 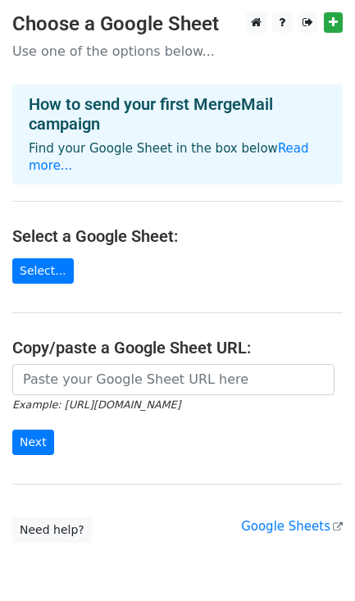 What do you see at coordinates (169, 157) in the screenshot?
I see `a: Read more...` at bounding box center [169, 157].